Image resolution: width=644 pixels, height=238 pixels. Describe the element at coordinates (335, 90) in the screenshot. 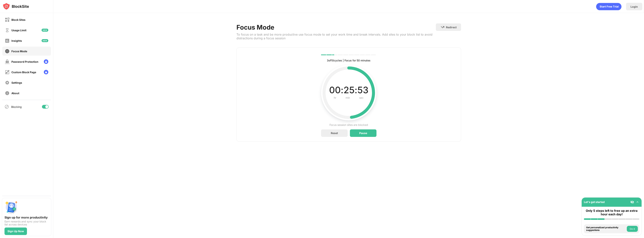

I see `div: 00` at that location.